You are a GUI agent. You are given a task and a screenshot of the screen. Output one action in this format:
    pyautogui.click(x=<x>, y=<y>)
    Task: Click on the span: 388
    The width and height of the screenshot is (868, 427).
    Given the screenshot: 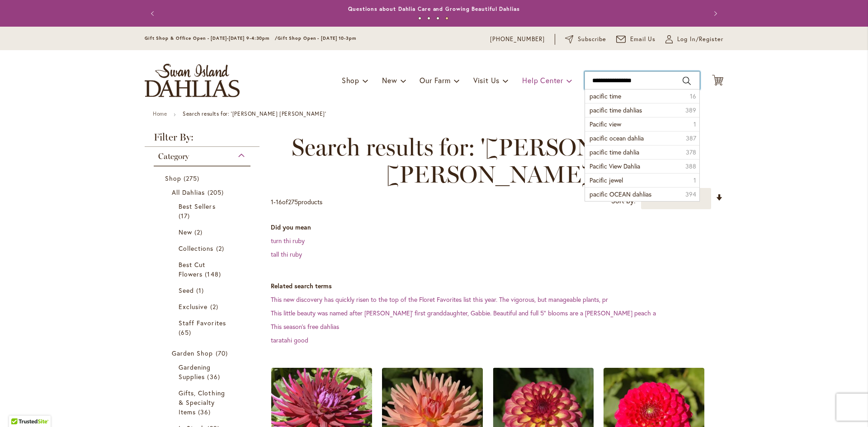 What is the action you would take?
    pyautogui.click(x=691, y=166)
    